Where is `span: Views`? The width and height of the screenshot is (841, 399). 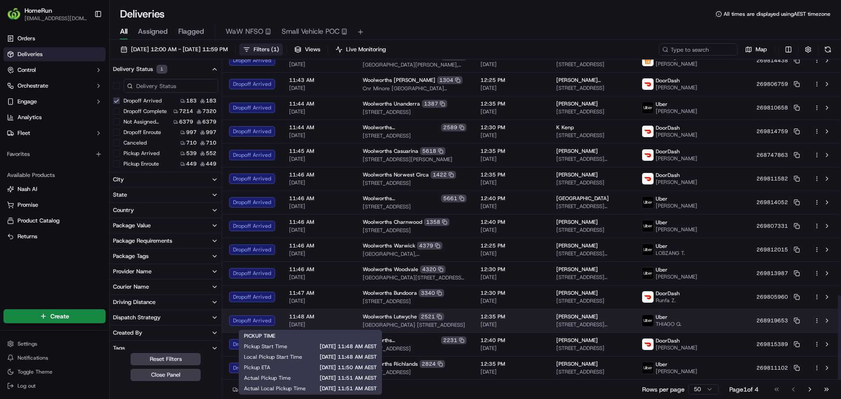 span: Views is located at coordinates (312, 49).